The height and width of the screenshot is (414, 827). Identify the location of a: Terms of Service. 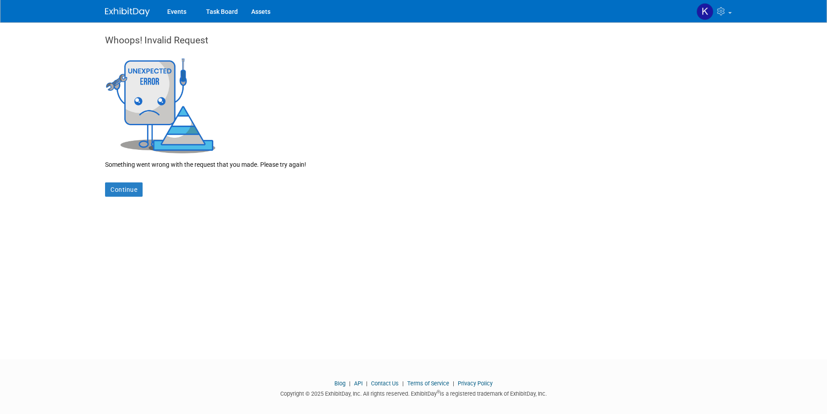
(428, 383).